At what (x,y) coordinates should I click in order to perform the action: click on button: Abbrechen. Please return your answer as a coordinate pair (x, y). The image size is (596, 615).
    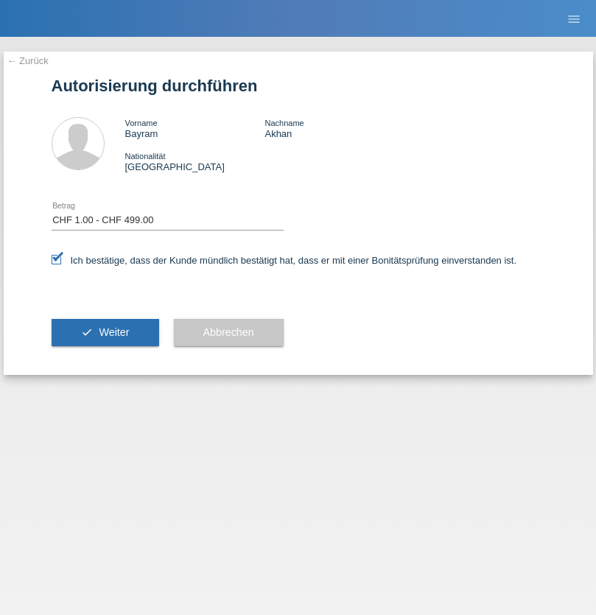
    Looking at the image, I should click on (228, 333).